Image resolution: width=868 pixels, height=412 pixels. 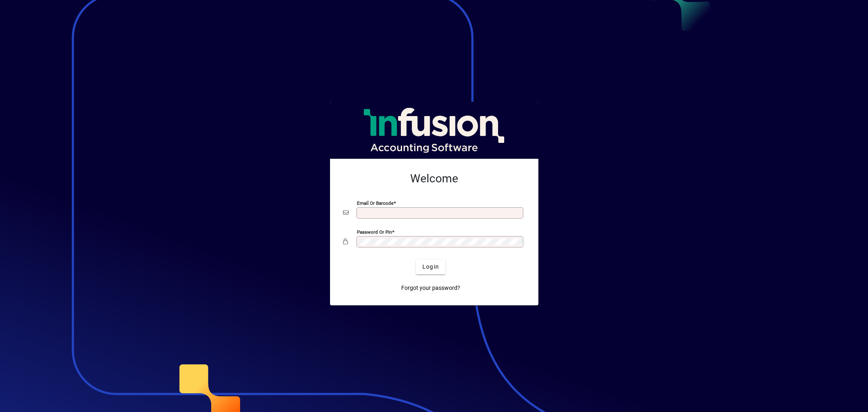 I want to click on a: Forgot your password?, so click(x=431, y=288).